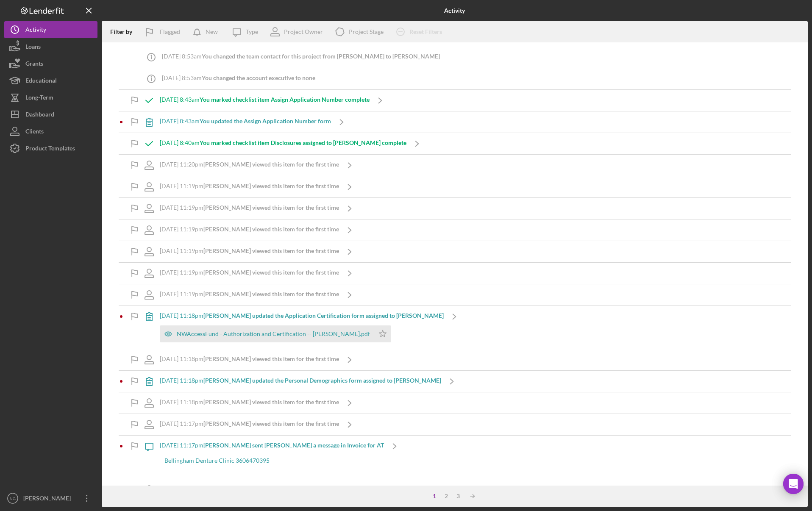 This screenshot has height=511, width=812. Describe the element at coordinates (51, 97) in the screenshot. I see `a: Long-Term` at that location.